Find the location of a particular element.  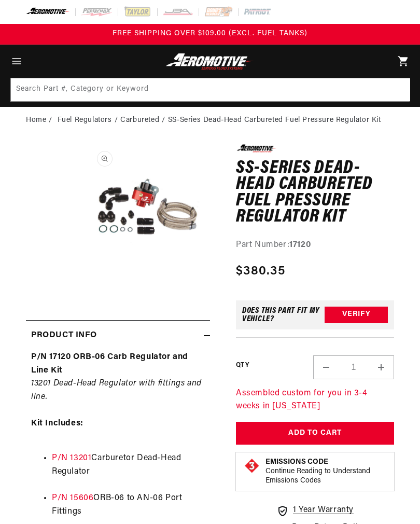

a: 1 Year Warranty is located at coordinates (315, 510).